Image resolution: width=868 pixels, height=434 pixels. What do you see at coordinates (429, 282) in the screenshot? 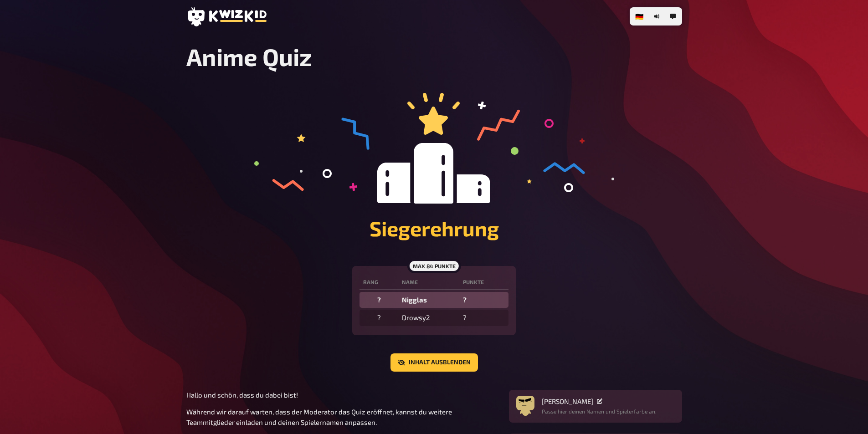
I see `th: Name` at bounding box center [429, 282].